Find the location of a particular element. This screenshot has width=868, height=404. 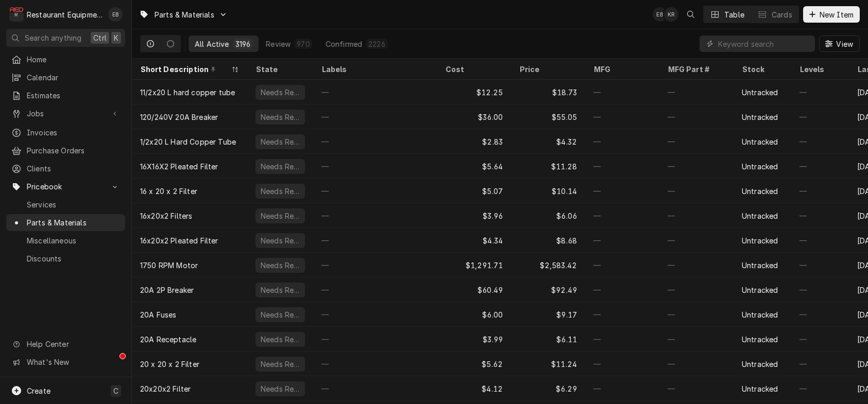

span: Discounts is located at coordinates (73, 258).